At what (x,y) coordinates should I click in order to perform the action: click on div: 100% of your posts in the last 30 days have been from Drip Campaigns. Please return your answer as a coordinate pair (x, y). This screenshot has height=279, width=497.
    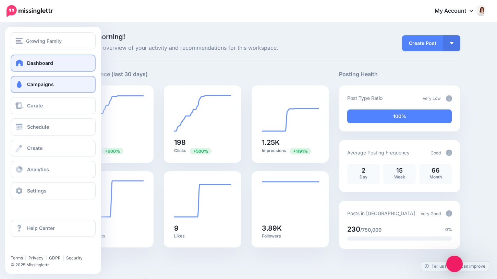
    Looking at the image, I should click on (399, 116).